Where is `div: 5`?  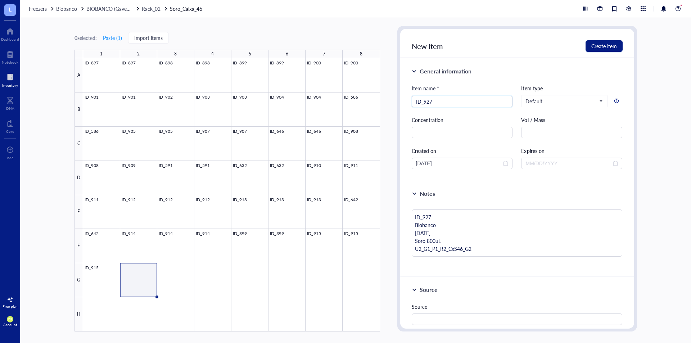
div: 5 is located at coordinates (250, 54).